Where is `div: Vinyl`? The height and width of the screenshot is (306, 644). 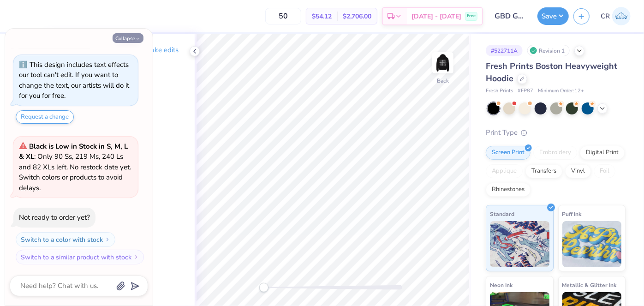 div: Vinyl is located at coordinates (578, 171).